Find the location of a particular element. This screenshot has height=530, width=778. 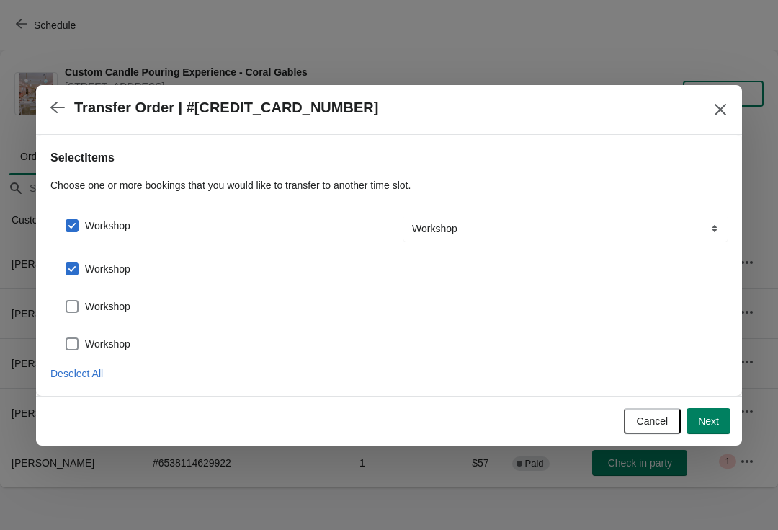

button: Next is located at coordinates (708, 421).